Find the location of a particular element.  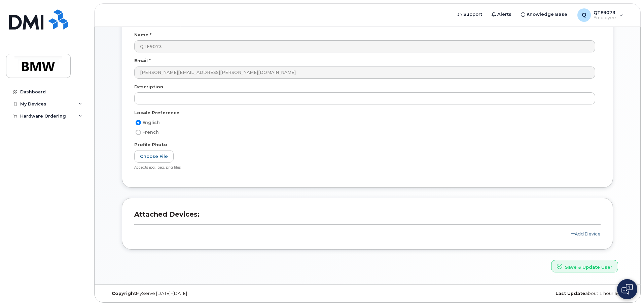

label: Description is located at coordinates (149, 87).